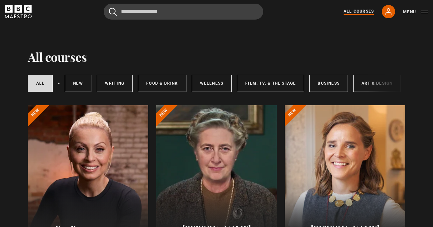 The image size is (433, 227). I want to click on a: Wellness, so click(211, 83).